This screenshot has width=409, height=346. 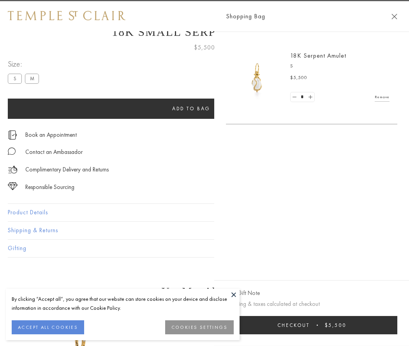 What do you see at coordinates (12, 170) in the screenshot?
I see `img: icon_delivery.svg` at bounding box center [12, 170].